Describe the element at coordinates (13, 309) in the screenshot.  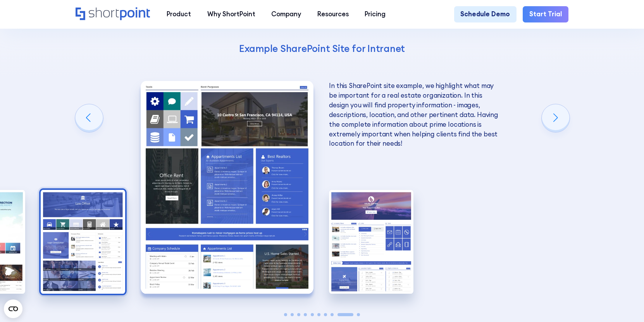
I see `button: Open CMP widget` at that location.